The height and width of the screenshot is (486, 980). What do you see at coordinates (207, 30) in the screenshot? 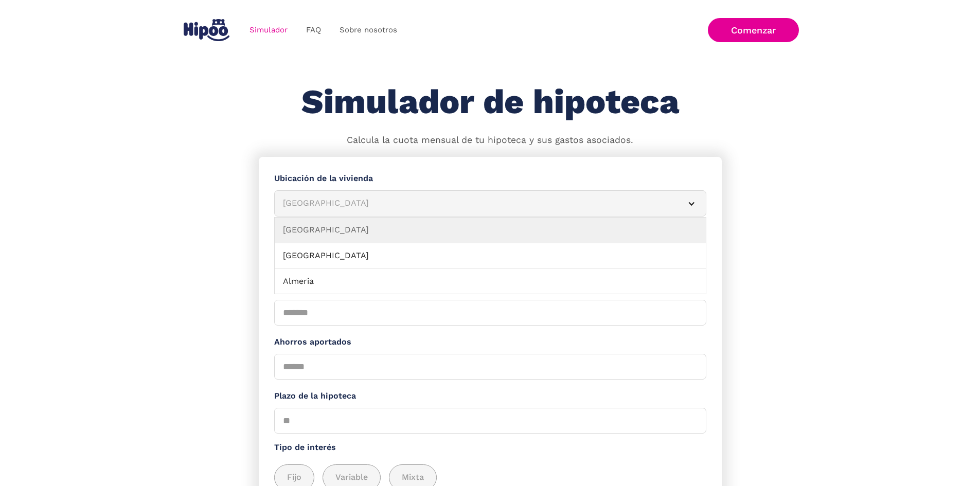
I see `a: home` at bounding box center [207, 30].